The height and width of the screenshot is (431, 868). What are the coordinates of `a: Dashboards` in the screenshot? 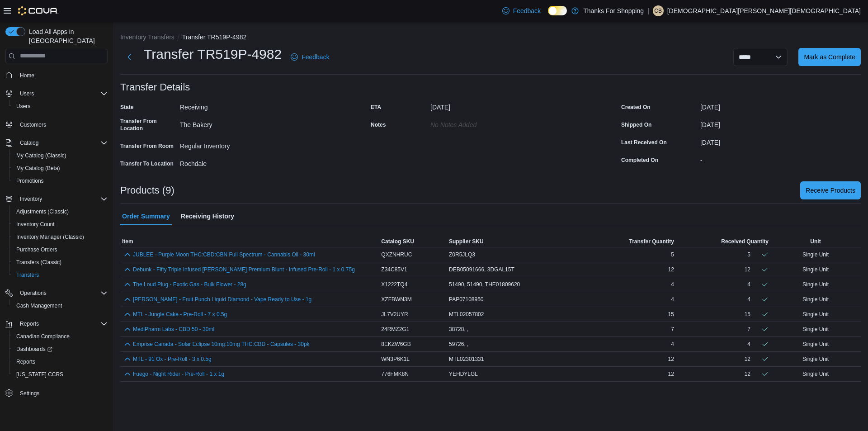 It's located at (34, 349).